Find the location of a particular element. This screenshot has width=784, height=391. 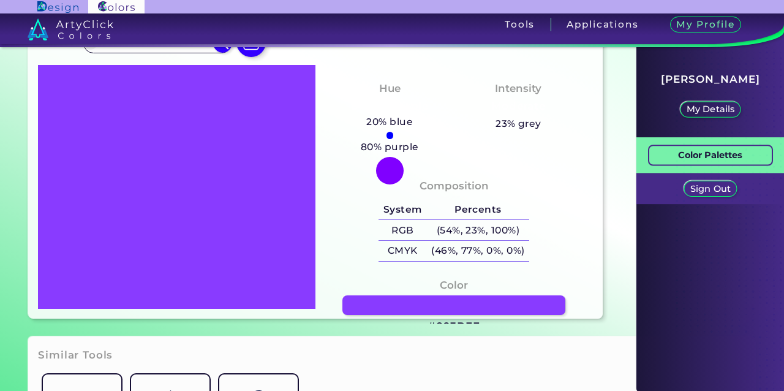

a: My Details is located at coordinates (710, 109).